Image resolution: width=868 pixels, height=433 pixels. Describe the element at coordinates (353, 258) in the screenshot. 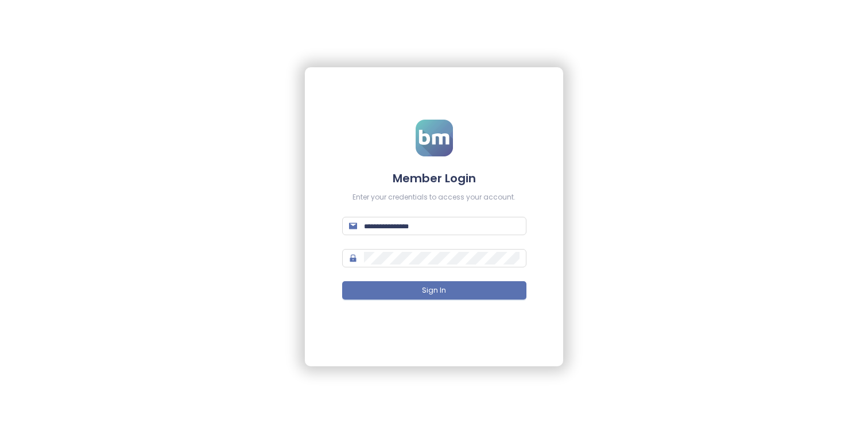

I see `span: lock` at that location.